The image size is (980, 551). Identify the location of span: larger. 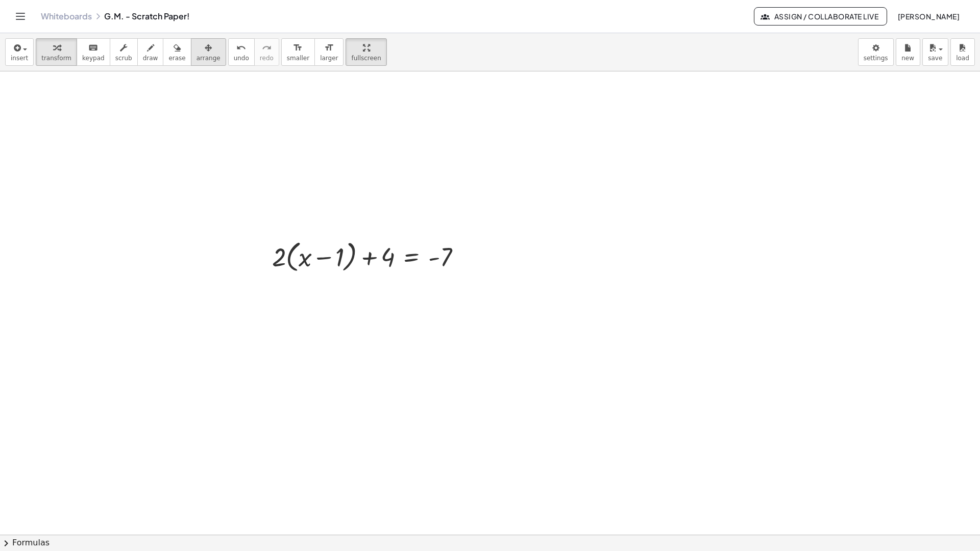
(329, 58).